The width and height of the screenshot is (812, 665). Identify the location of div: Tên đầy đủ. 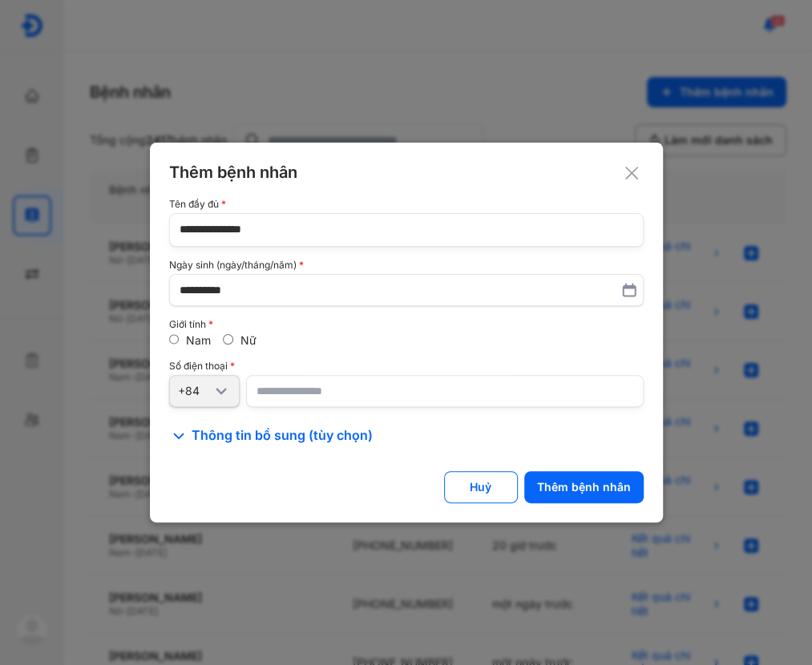
(407, 205).